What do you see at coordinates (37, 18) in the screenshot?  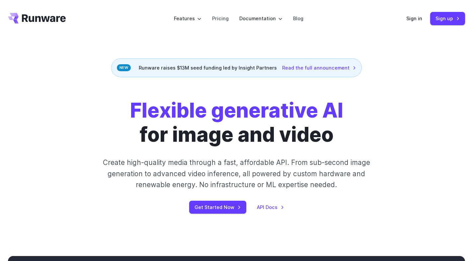 I see `a: Go to /` at bounding box center [37, 18].